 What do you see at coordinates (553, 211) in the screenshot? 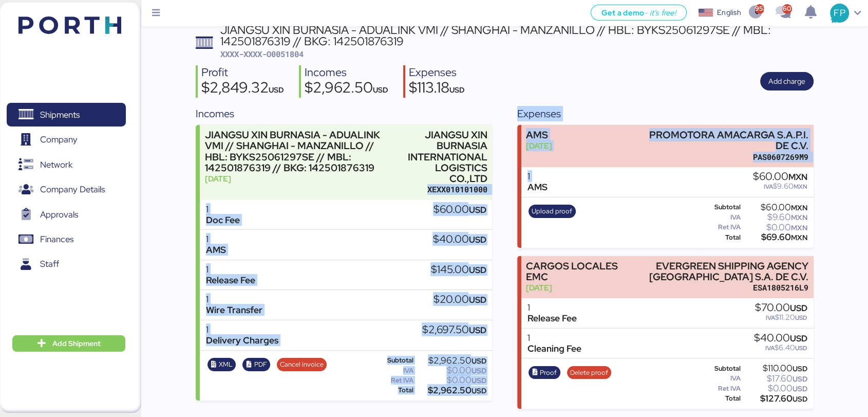
I see `button: Upload proof` at bounding box center [553, 211].